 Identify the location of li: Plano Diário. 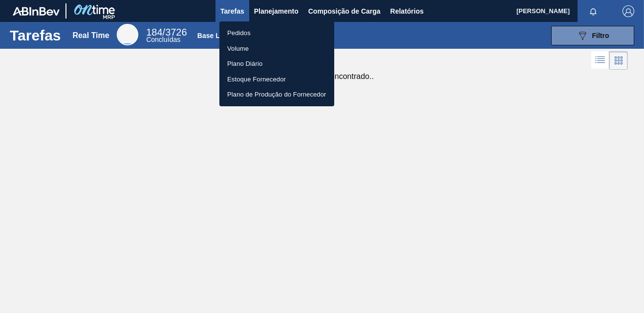
(276, 64).